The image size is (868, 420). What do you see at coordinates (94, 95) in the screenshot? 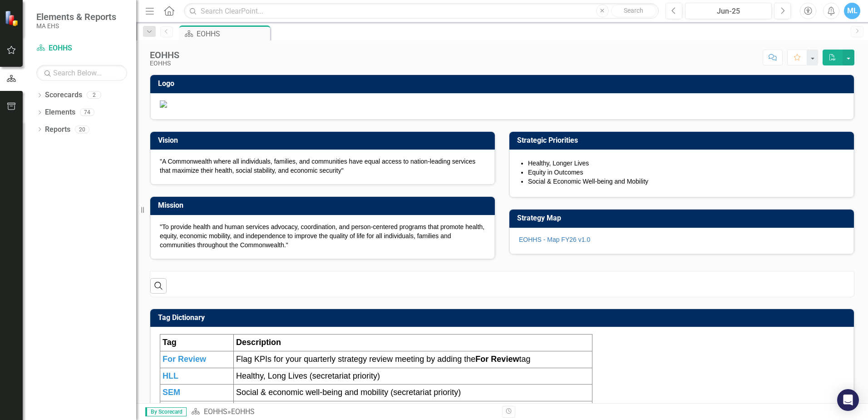
I see `div: 2` at bounding box center [94, 95].